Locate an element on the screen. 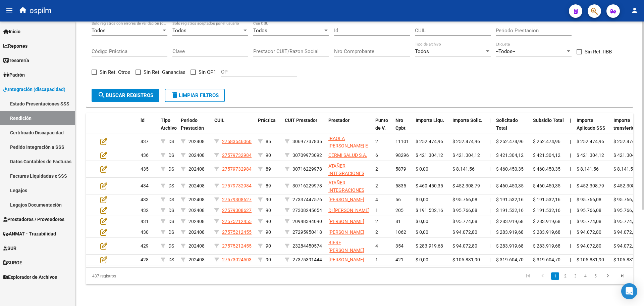 This screenshot has height=306, width=644. datatable-header-cell: Importe Aplicado SSS is located at coordinates (592, 128).